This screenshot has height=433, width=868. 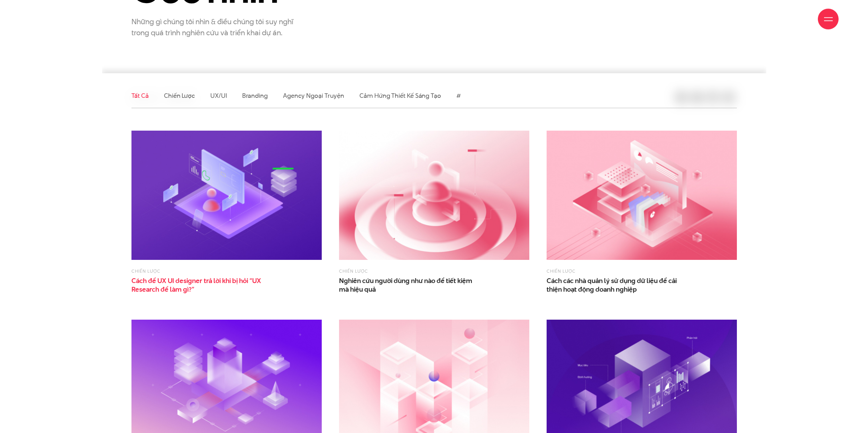 I want to click on a: UX/UI, so click(x=219, y=95).